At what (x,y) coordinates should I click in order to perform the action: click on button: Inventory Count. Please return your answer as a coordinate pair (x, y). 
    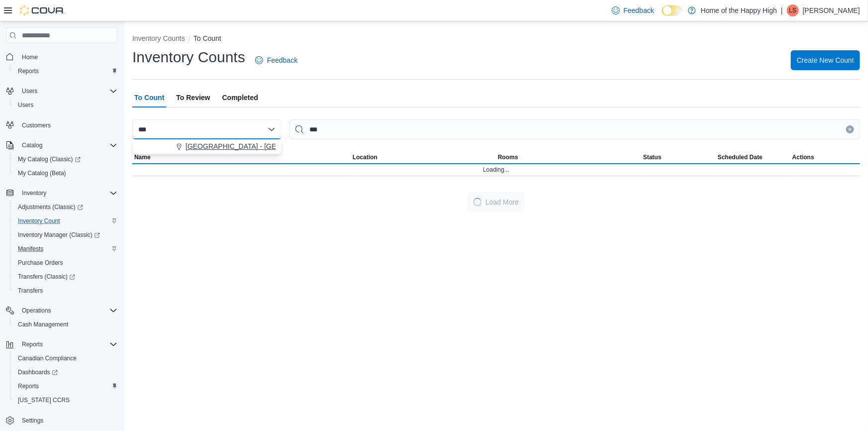
    Looking at the image, I should click on (66, 221).